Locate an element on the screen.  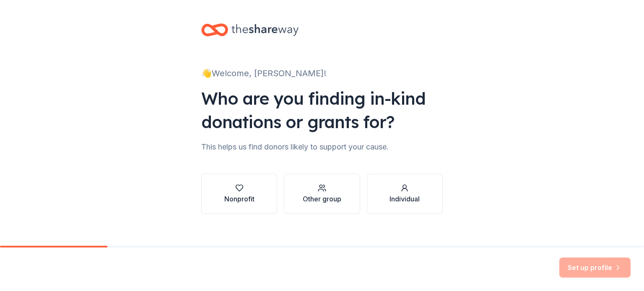
div: Other group is located at coordinates (322, 199).